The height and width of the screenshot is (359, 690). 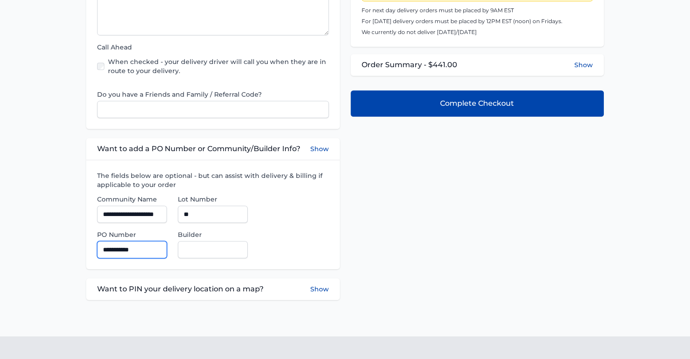 I want to click on label: Builder, so click(x=213, y=235).